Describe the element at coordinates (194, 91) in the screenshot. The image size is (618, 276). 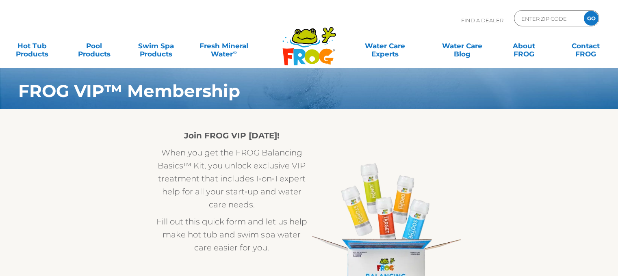
I see `h1: FROG VIP™ Membership` at that location.